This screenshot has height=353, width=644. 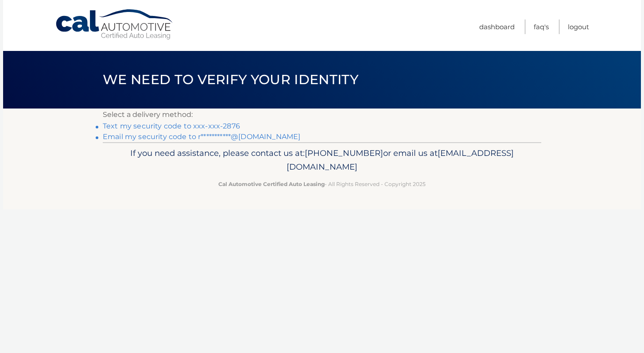 I want to click on a: Cal Automotive, so click(x=115, y=24).